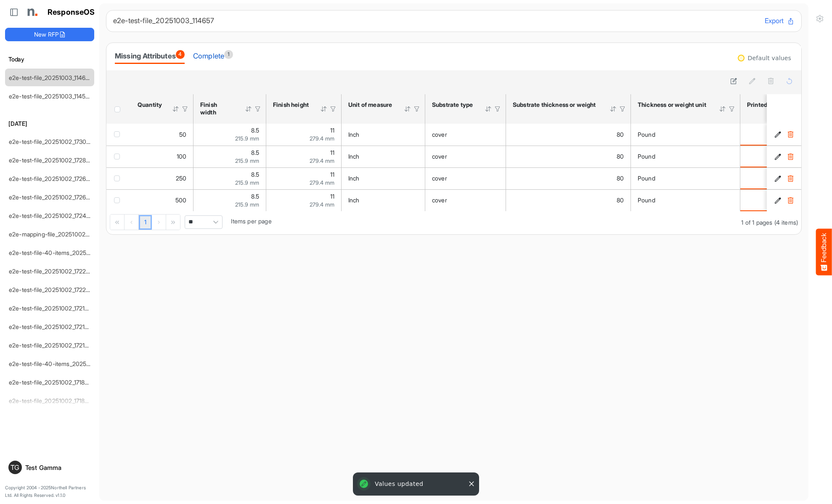 The width and height of the screenshot is (832, 504). What do you see at coordinates (472, 484) in the screenshot?
I see `button: Close` at bounding box center [472, 484].